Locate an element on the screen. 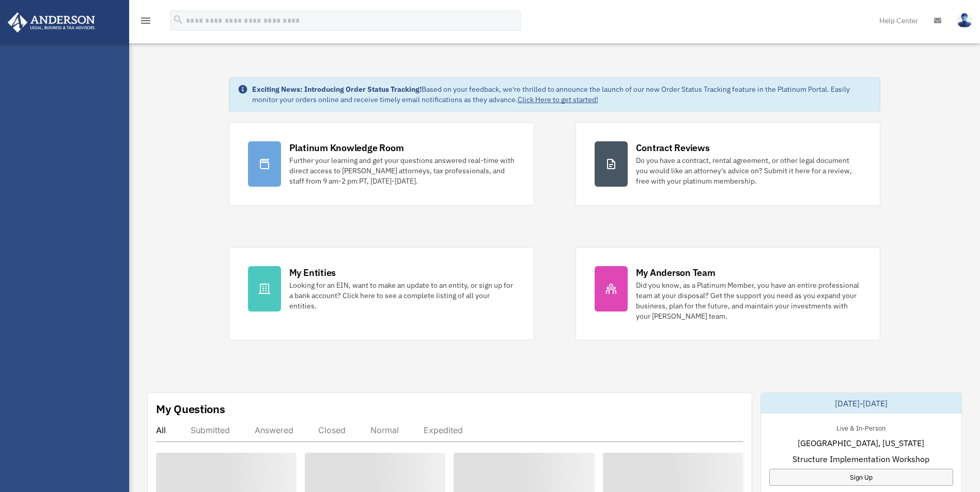 Image resolution: width=980 pixels, height=492 pixels. div: Submitted is located at coordinates (210, 430).